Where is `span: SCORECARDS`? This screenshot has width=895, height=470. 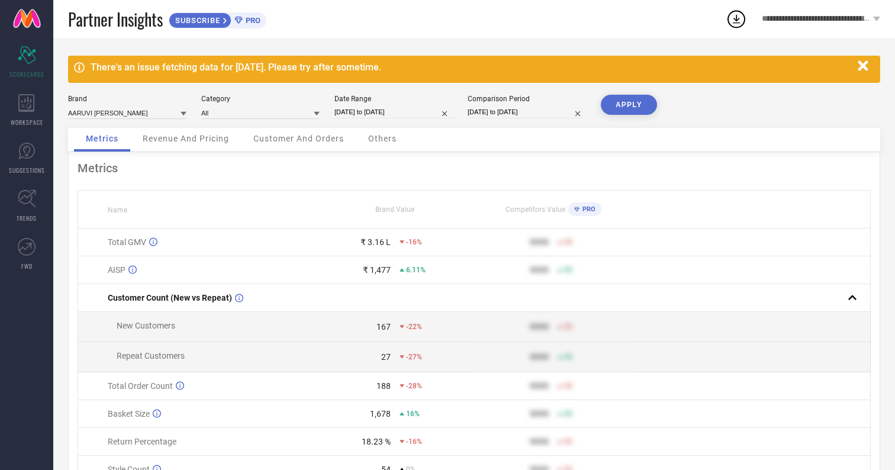 span: SCORECARDS is located at coordinates (27, 74).